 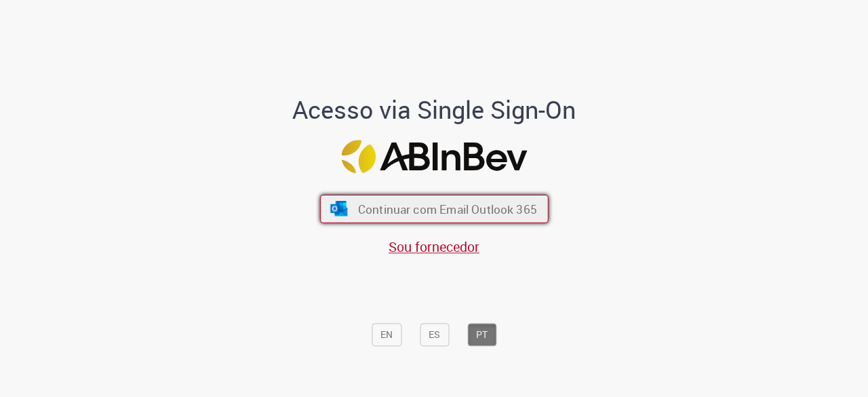 What do you see at coordinates (434, 246) in the screenshot?
I see `a: Sou fornecedor` at bounding box center [434, 246].